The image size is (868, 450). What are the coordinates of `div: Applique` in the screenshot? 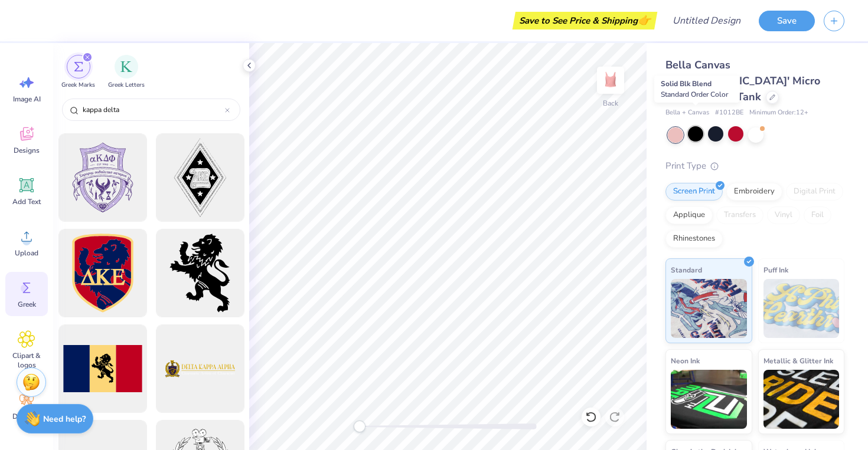 It's located at (689, 215).